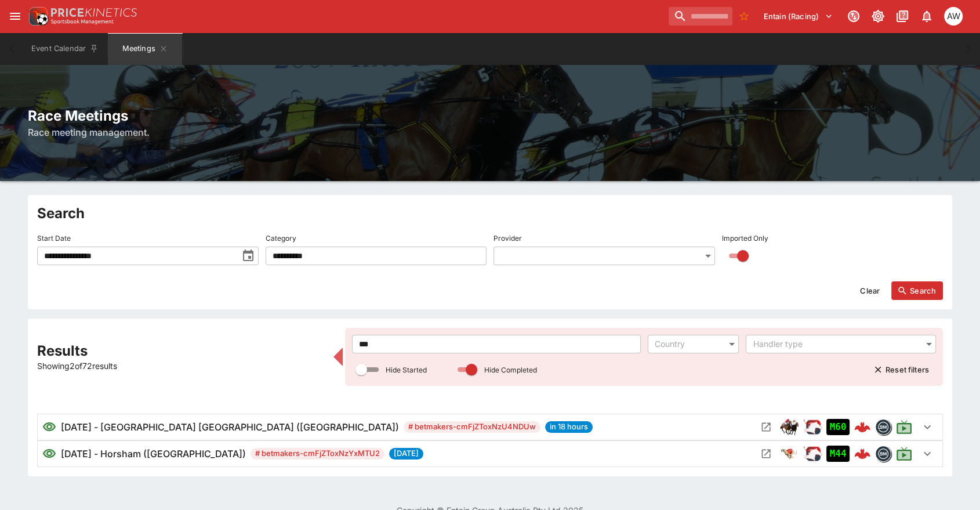  What do you see at coordinates (317, 453) in the screenshot?
I see `span: # betmakers-cmFjZToxNzYxMTU2` at bounding box center [317, 453].